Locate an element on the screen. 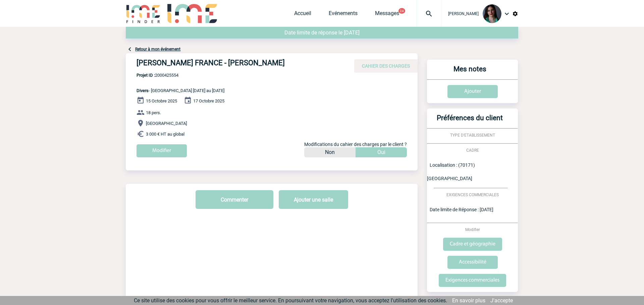  span: TYPE D'ETABLISSEMENT is located at coordinates (472, 135).